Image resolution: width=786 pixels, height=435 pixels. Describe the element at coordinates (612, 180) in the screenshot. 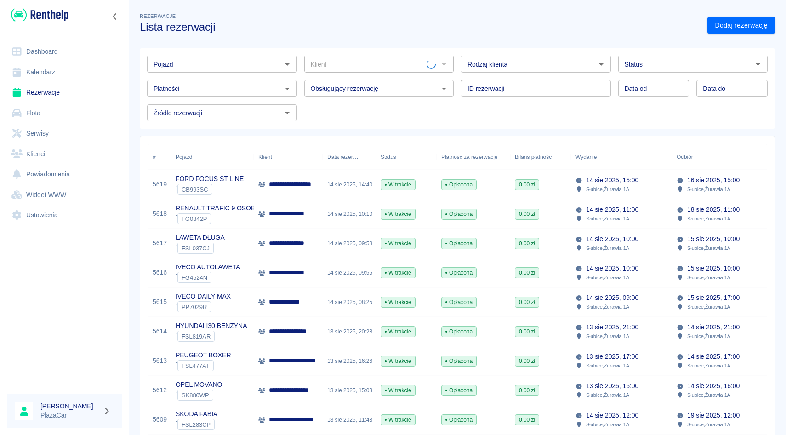

I see `p: 14 sie 2025, 15:00` at that location.